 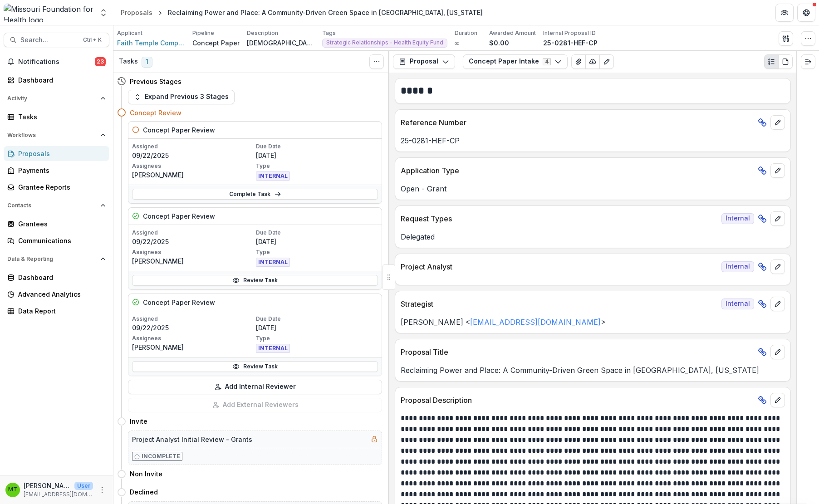 What do you see at coordinates (57, 117) in the screenshot?
I see `a: Tasks` at bounding box center [57, 117].